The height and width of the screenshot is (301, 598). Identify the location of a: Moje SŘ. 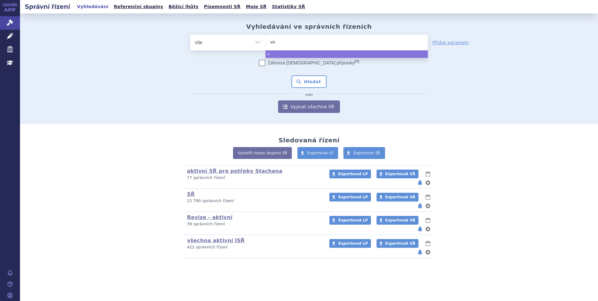
(256, 7).